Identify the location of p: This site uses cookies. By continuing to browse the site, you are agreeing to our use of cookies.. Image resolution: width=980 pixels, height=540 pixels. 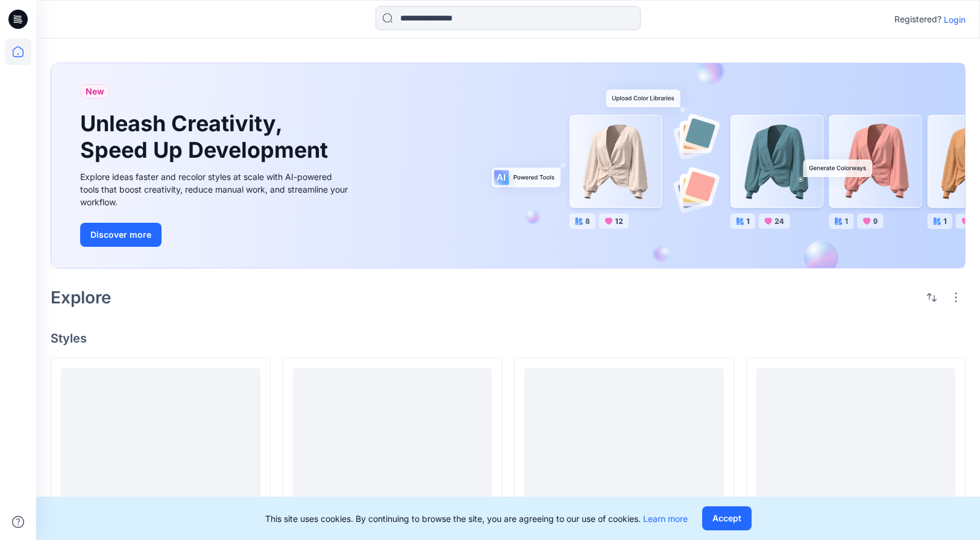
(476, 518).